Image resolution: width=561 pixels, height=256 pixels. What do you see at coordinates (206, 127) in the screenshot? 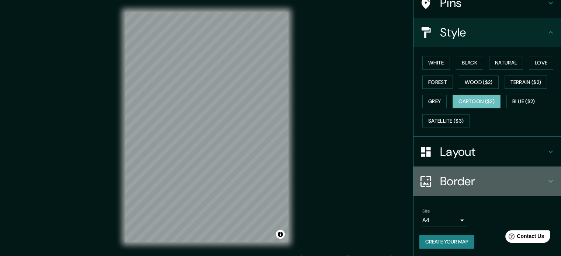
I see `canvas: Map` at bounding box center [206, 127].